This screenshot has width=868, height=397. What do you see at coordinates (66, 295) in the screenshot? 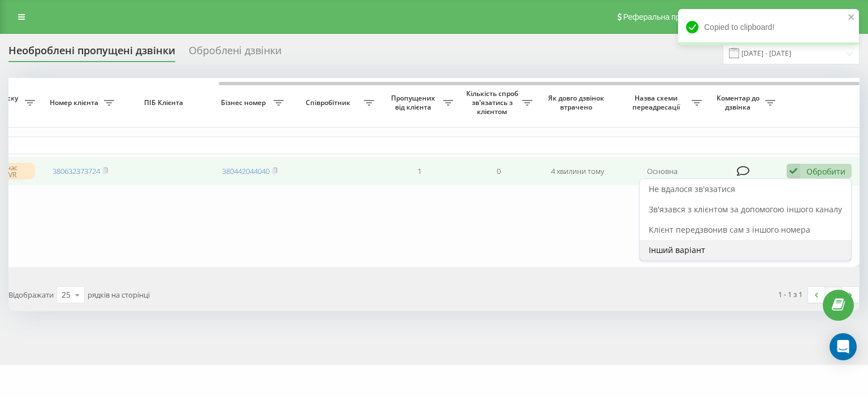
I see `div: 25` at bounding box center [66, 295].